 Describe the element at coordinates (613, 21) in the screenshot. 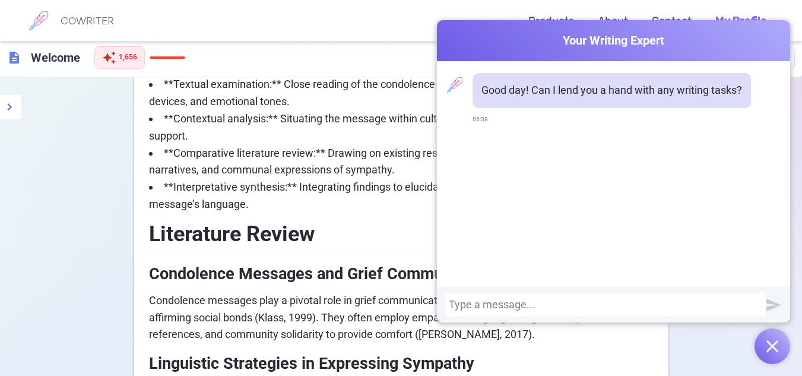

I see `a: About` at that location.